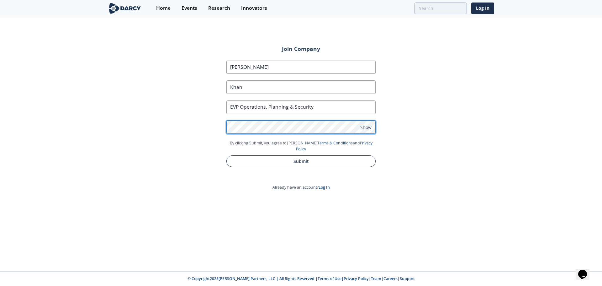 This screenshot has height=286, width=602. What do you see at coordinates (301, 67) in the screenshot?
I see `input: First Name` at bounding box center [301, 67].